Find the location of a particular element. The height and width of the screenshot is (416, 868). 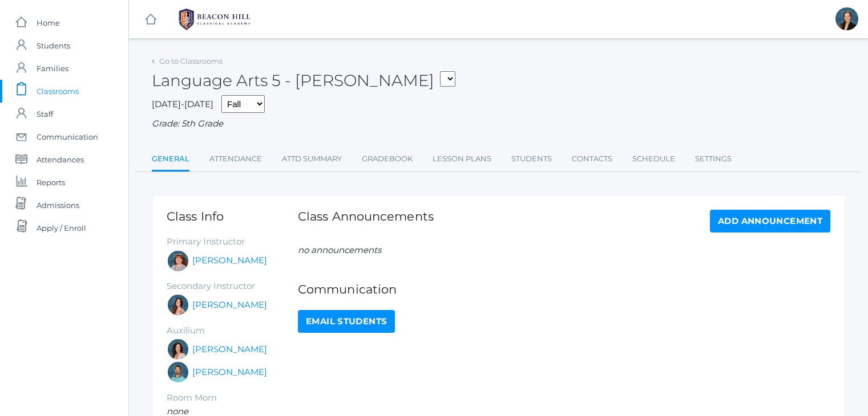

a: Attd Summary is located at coordinates (312, 159).